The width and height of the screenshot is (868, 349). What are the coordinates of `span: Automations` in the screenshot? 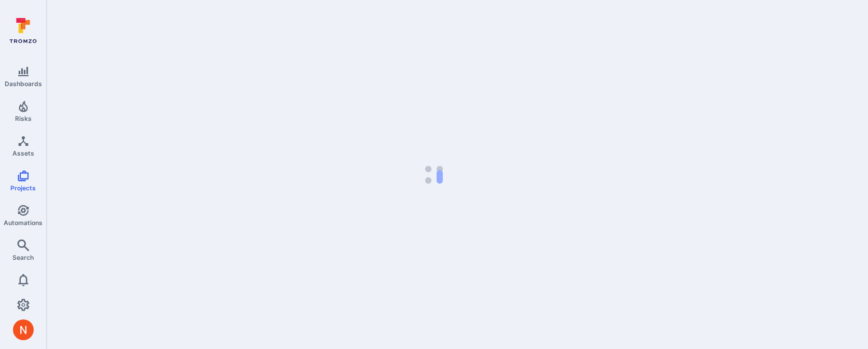 It's located at (23, 222).